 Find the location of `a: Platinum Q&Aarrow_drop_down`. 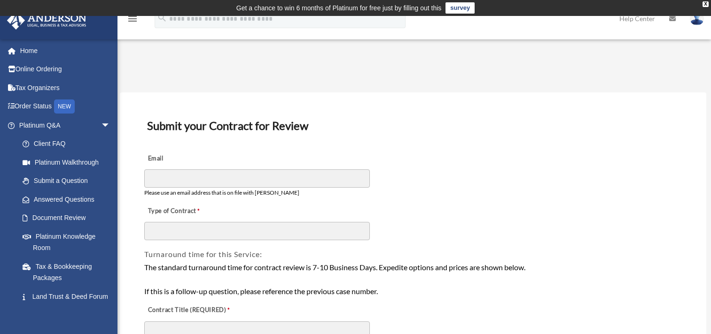

a: Platinum Q&Aarrow_drop_down is located at coordinates (65, 125).